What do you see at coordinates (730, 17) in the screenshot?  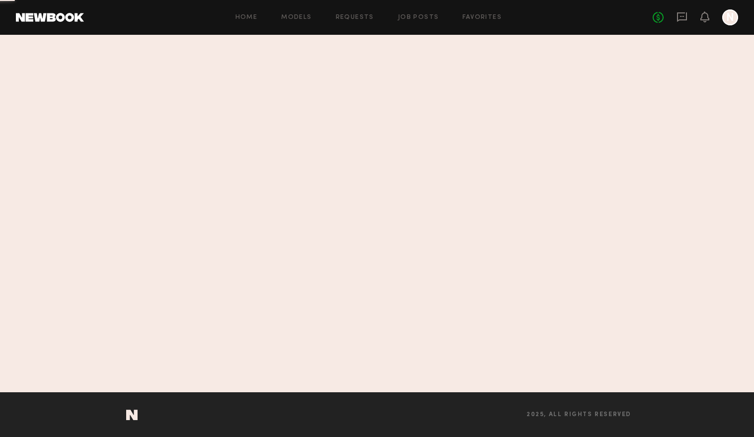 I see `a: N` at bounding box center [730, 17].